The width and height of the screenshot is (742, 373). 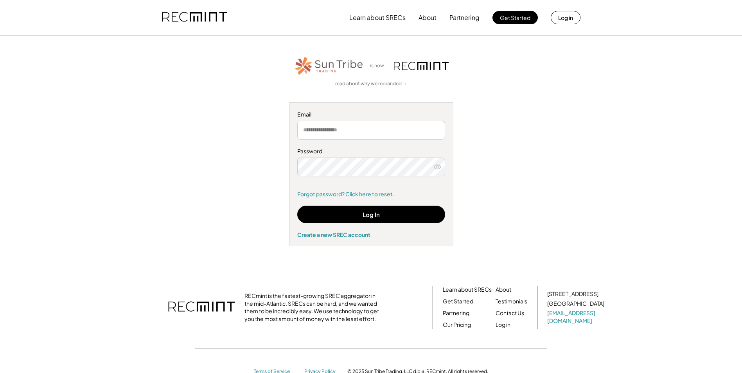 I want to click on a: Testimonials, so click(x=511, y=302).